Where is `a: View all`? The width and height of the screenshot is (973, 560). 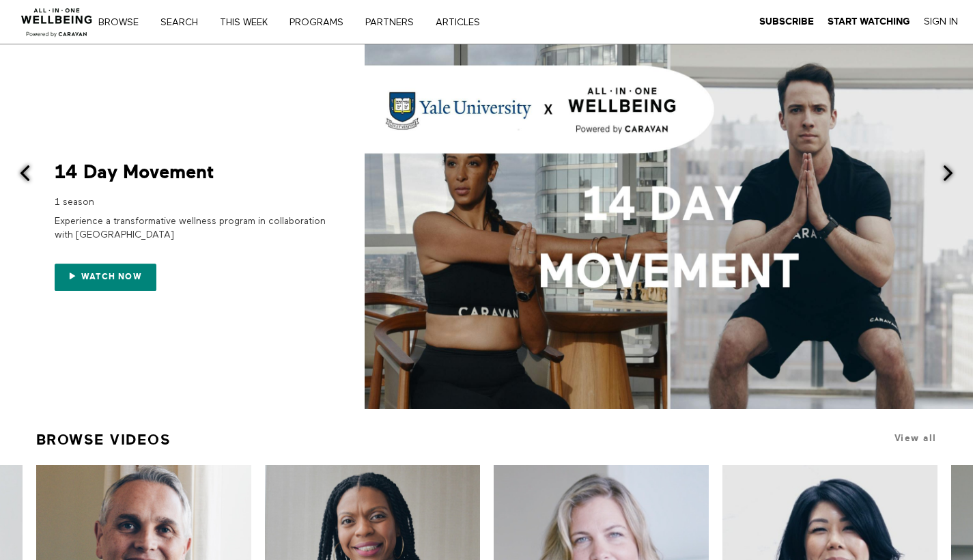 a: View all is located at coordinates (916, 438).